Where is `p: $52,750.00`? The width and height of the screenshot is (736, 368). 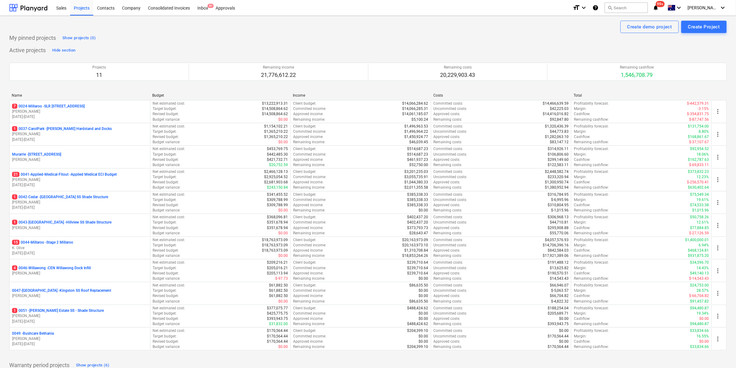 p: $52,750.00 is located at coordinates (419, 165).